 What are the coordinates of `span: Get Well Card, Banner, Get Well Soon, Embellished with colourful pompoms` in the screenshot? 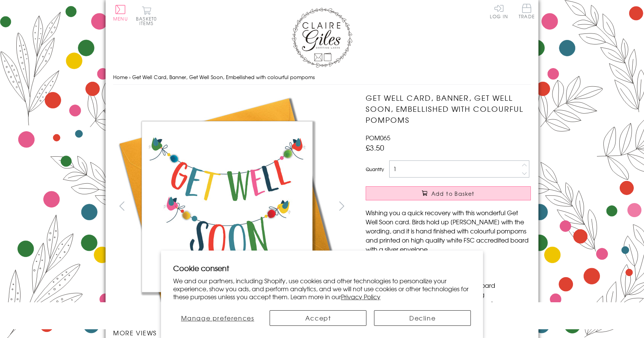 It's located at (223, 77).